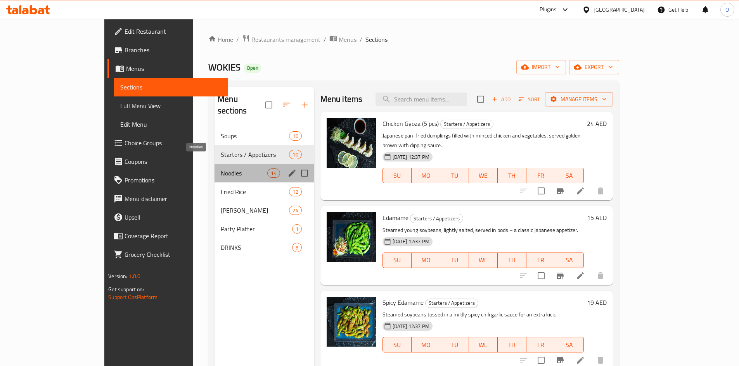 The width and height of the screenshot is (739, 366). What do you see at coordinates (341, 99) in the screenshot?
I see `h2: Menu items` at bounding box center [341, 99].